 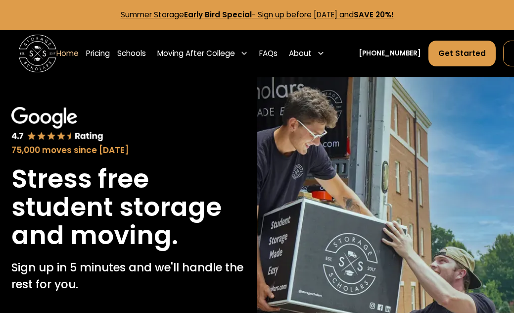 What do you see at coordinates (67, 53) in the screenshot?
I see `a: Home` at bounding box center [67, 53].